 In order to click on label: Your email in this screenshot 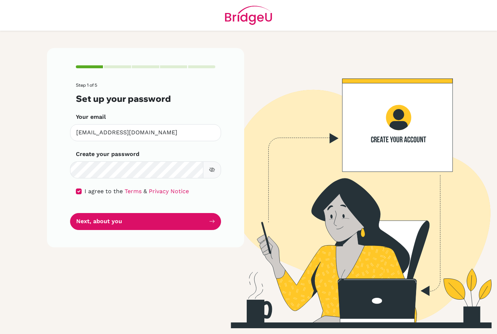, I will do `click(91, 117)`.